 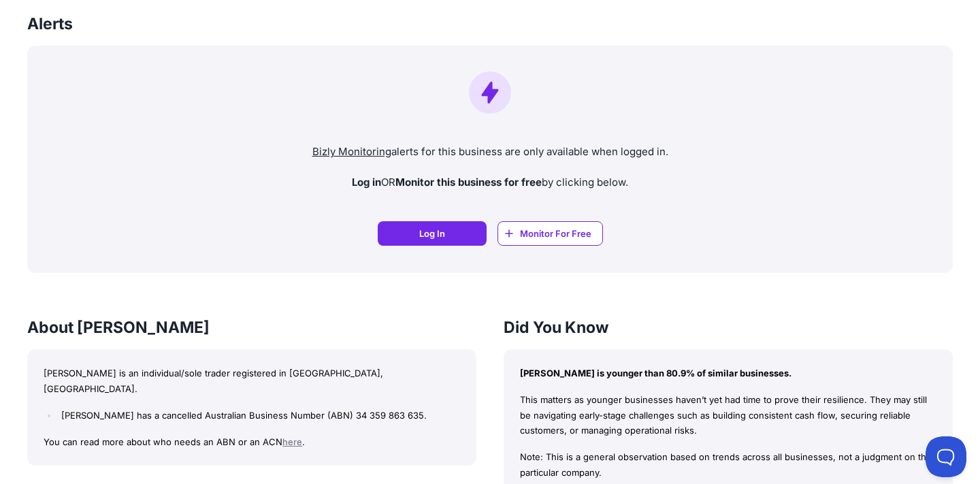 I want to click on p: OR by clicking below., so click(x=490, y=182).